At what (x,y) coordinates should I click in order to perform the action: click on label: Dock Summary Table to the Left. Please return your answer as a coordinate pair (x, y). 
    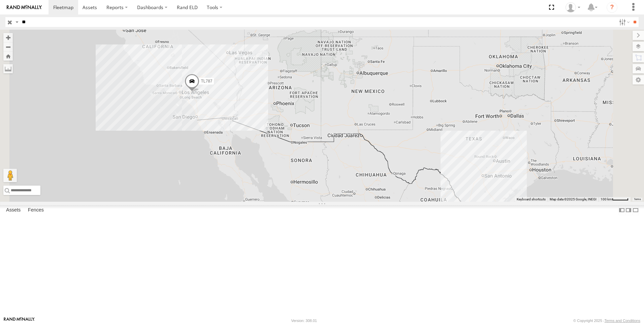
    Looking at the image, I should click on (622, 210).